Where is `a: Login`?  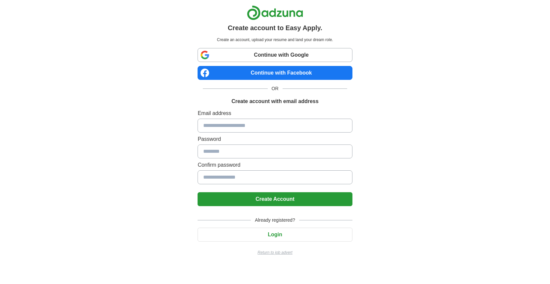
a: Login is located at coordinates (275, 234).